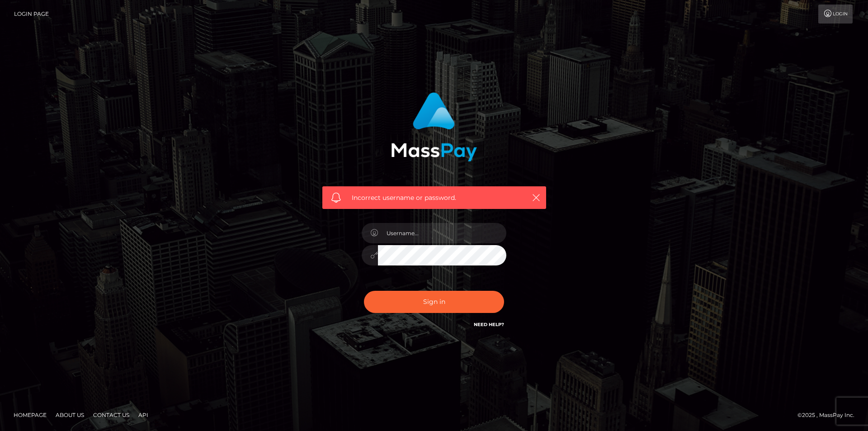 This screenshot has height=431, width=868. What do you see at coordinates (434, 301) in the screenshot?
I see `button: Sign in` at bounding box center [434, 301].